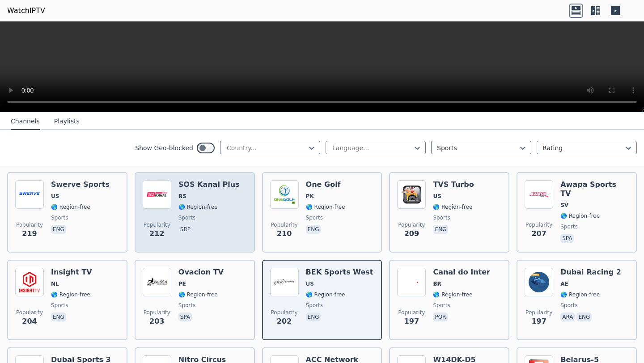  What do you see at coordinates (310, 196) in the screenshot?
I see `span: PK` at bounding box center [310, 196].